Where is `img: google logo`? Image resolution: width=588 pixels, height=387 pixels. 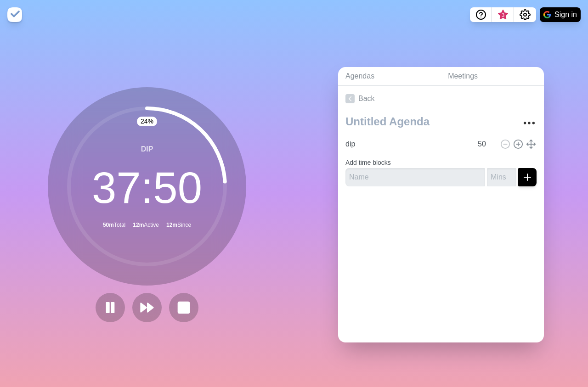 img: google logo is located at coordinates (547, 15).